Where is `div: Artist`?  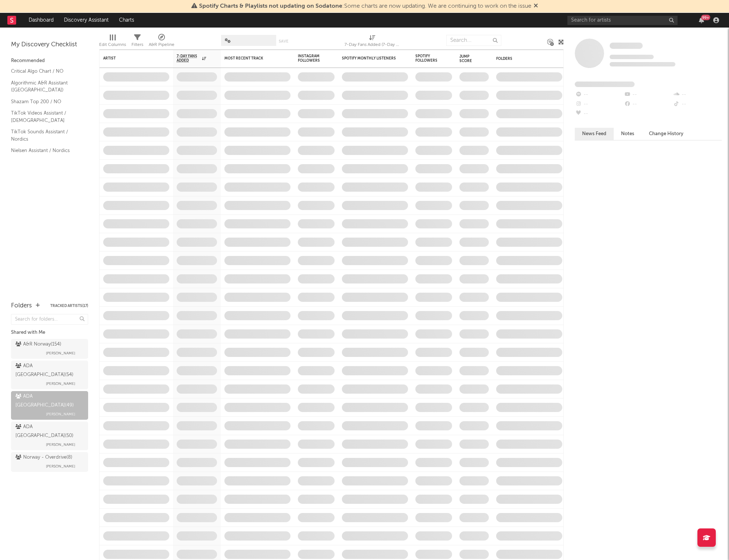
div: Artist is located at coordinates (131, 58).